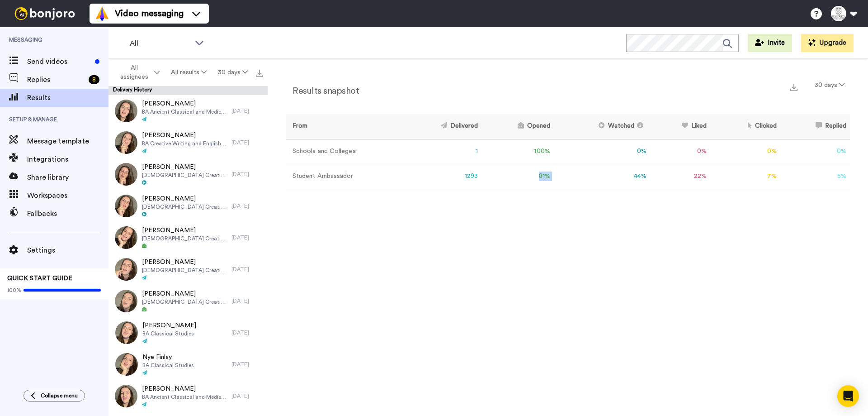  What do you see at coordinates (126, 301) in the screenshot?
I see `img: c3ff017c-edf8-4ee0-b602-cffb80e65904-thumb.jpg` at bounding box center [126, 301].